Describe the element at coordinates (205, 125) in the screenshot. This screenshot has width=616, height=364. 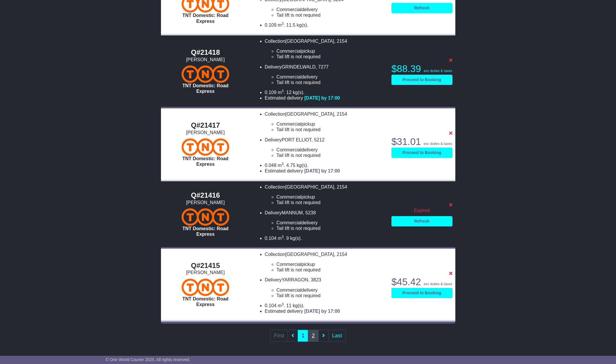
I see `div: Q#21417` at that location.